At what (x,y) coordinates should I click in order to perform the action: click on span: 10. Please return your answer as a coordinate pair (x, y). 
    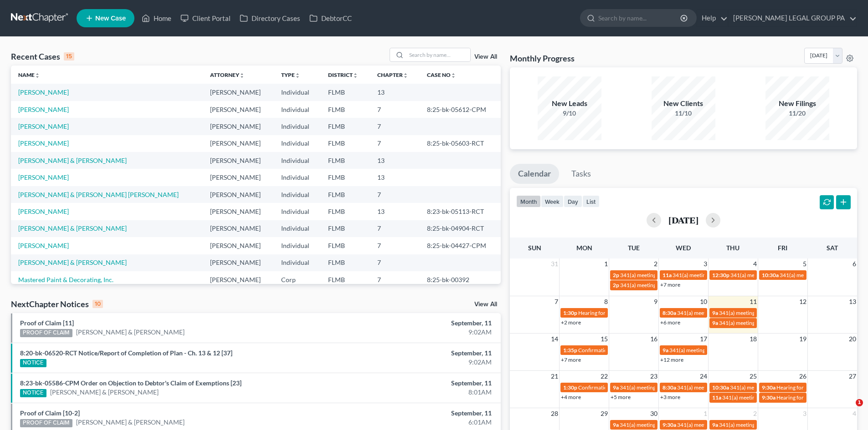
    Looking at the image, I should click on (704, 302).